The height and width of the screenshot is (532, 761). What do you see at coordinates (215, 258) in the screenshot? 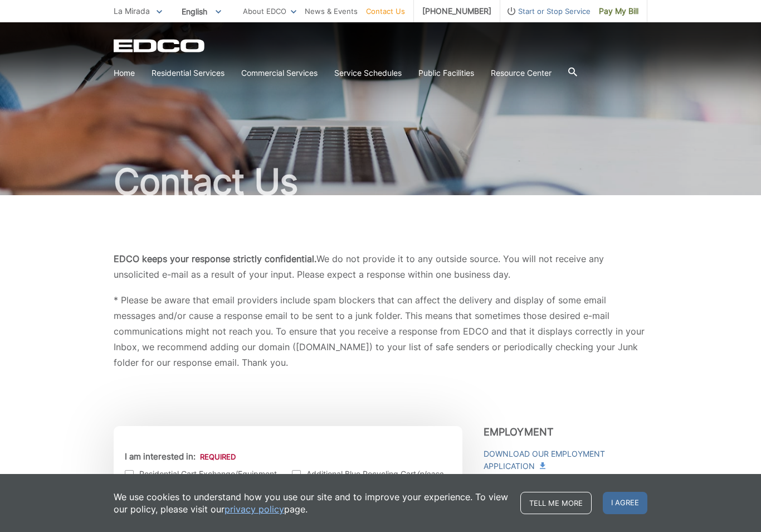
I see `b: EDCO keeps your response strictly confidential.` at bounding box center [215, 258].